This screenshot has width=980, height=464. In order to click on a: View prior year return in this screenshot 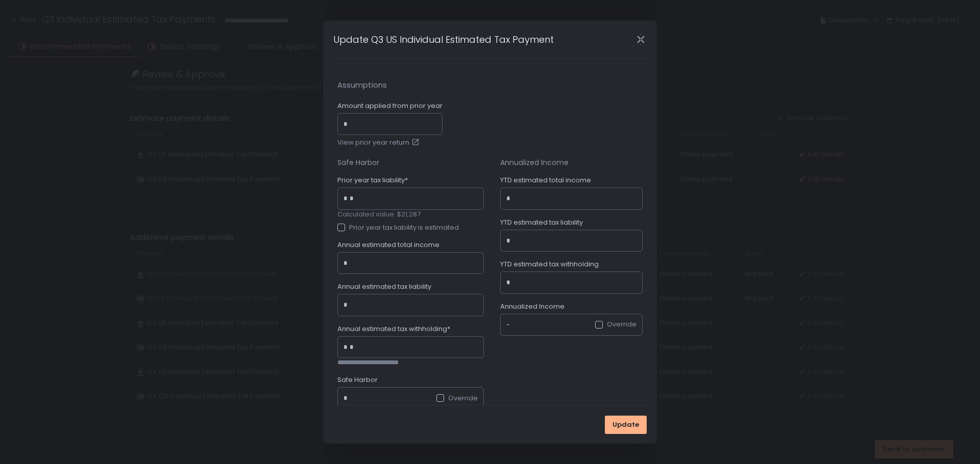, I will do `click(379, 143)`.